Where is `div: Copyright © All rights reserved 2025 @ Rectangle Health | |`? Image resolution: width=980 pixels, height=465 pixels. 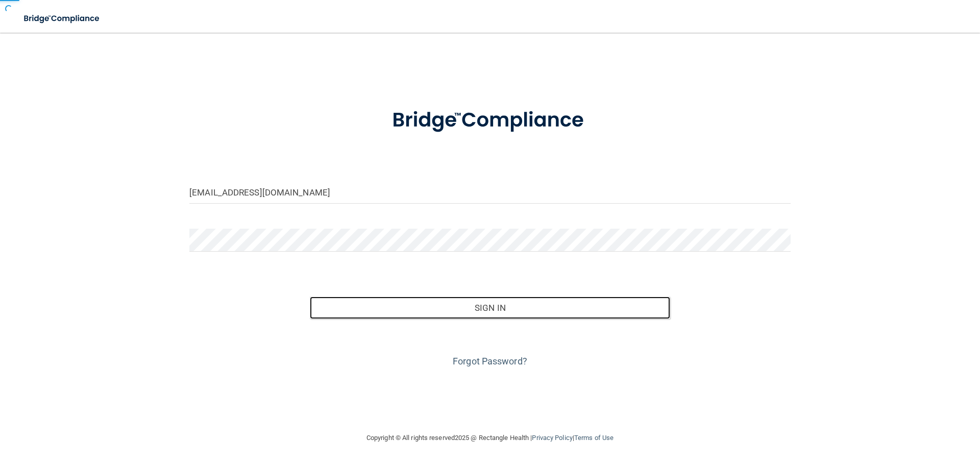
div: Copyright © All rights reserved 2025 @ Rectangle Health | | is located at coordinates (490, 438).